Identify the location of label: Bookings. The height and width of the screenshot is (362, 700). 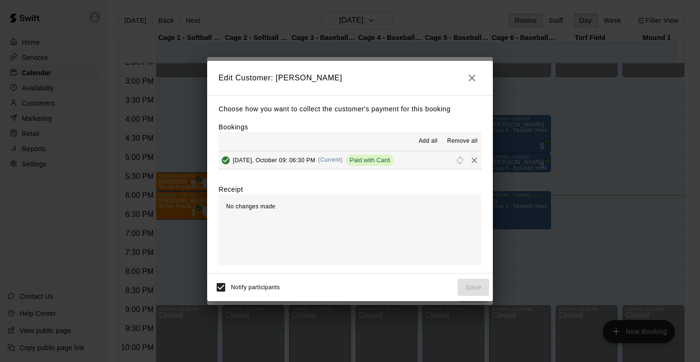
(233, 127).